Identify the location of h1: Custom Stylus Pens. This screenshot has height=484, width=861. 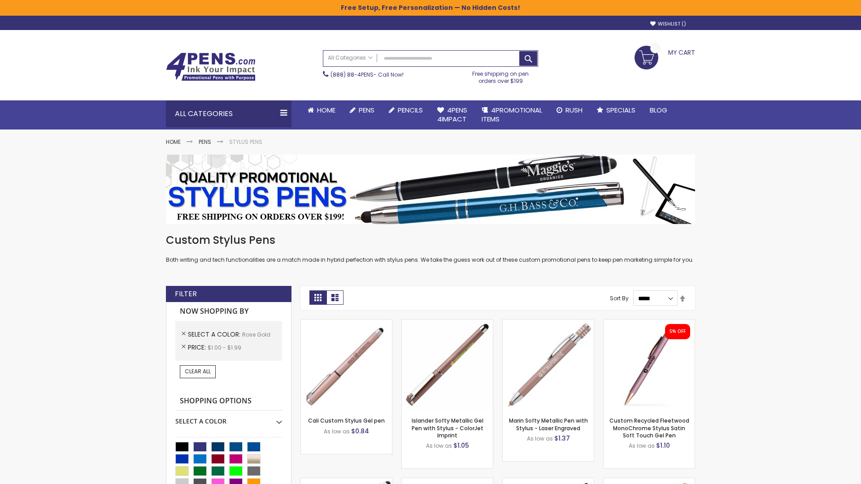
(431, 240).